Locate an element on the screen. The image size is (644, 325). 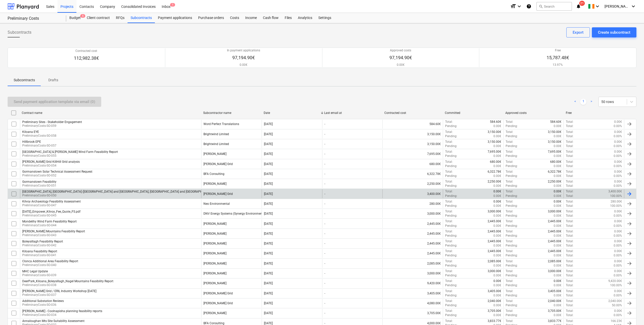
div: BFA Consulting is located at coordinates (214, 174).